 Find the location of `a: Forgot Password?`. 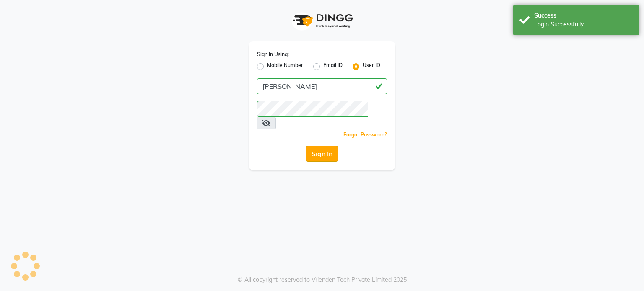

a: Forgot Password? is located at coordinates (365, 135).